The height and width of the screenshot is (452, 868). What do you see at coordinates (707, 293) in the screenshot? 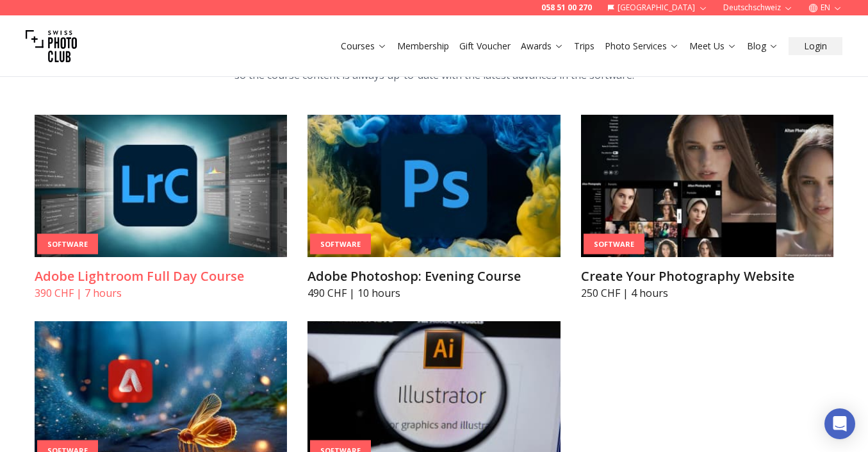
I see `p: 250 CHF | 4 hours` at bounding box center [707, 293].